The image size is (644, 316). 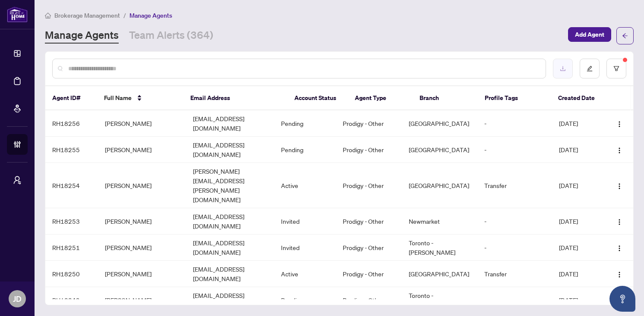 I want to click on span: filter, so click(x=616, y=68).